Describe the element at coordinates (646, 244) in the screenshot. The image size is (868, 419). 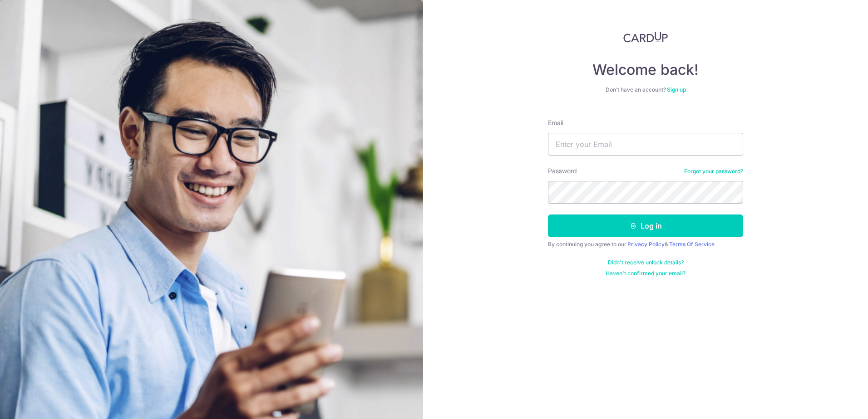
I see `a: Privacy Policy` at that location.